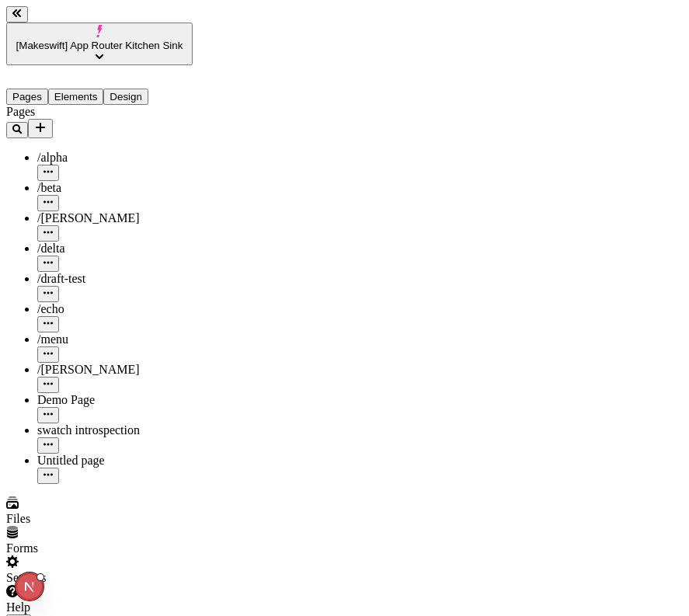  Describe the element at coordinates (99, 44) in the screenshot. I see `button: [Makeswift] App Router Kitchen Sink` at that location.